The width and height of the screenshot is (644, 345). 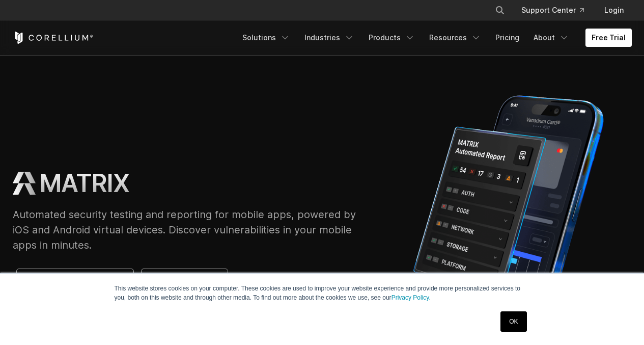 What do you see at coordinates (75, 281) in the screenshot?
I see `a: View saving calculator` at bounding box center [75, 281].